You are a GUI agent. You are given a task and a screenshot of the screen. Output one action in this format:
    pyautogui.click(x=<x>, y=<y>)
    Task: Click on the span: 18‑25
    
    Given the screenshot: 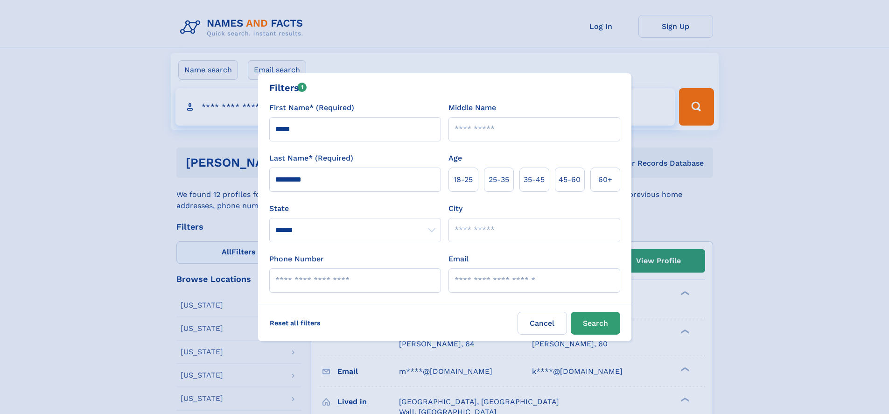 What is the action you would take?
    pyautogui.click(x=463, y=180)
    